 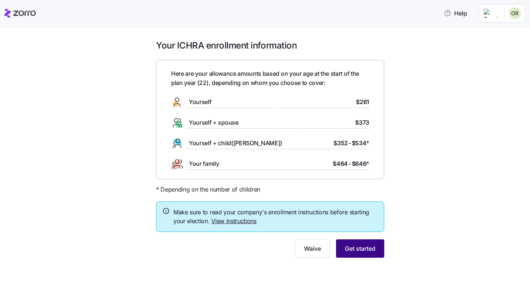 What do you see at coordinates (360, 249) in the screenshot?
I see `span: Get started` at bounding box center [360, 249].